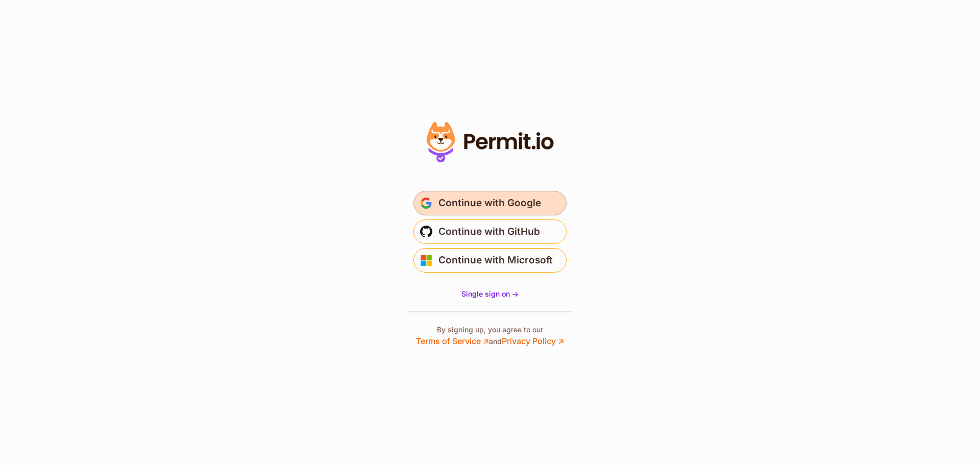 This screenshot has width=980, height=465. What do you see at coordinates (496, 260) in the screenshot?
I see `span: Continue with Microsoft` at bounding box center [496, 260].